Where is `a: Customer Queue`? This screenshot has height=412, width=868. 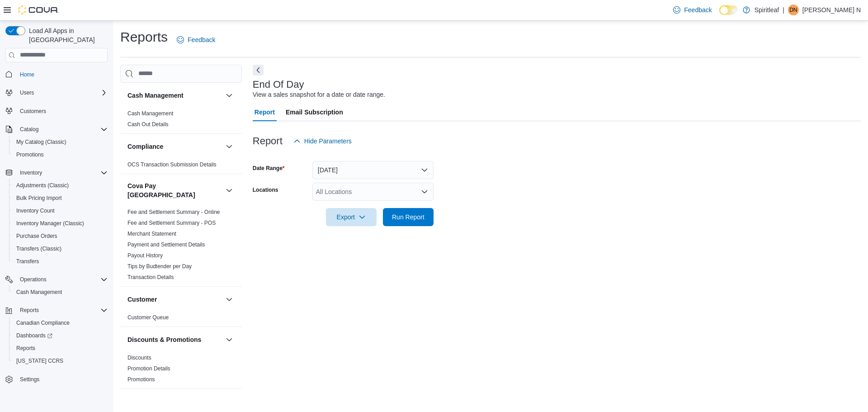
a: Customer Queue is located at coordinates (148, 317).